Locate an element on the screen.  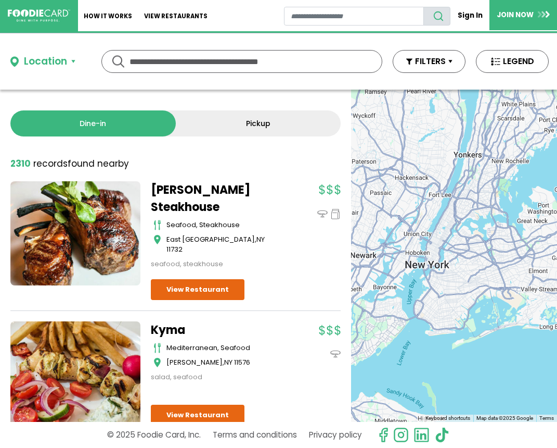
div: Location is located at coordinates (45, 61).